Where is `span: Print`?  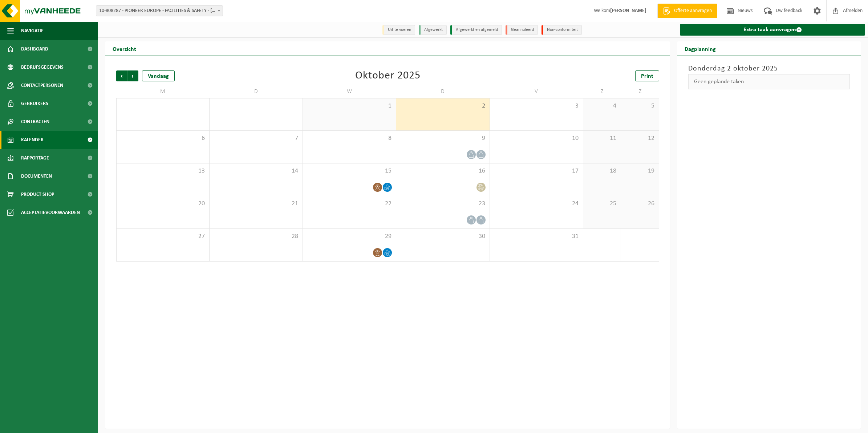
span: Print is located at coordinates (647, 77).